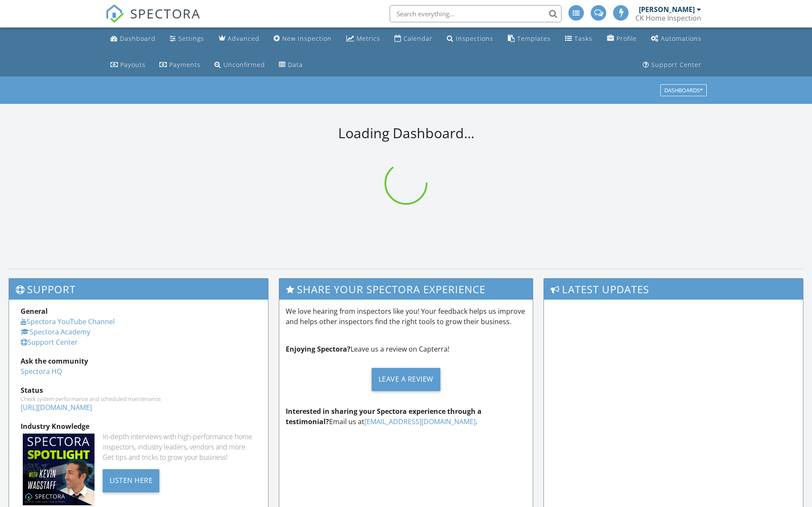  Describe the element at coordinates (303, 38) in the screenshot. I see `a: New Inspection` at that location.